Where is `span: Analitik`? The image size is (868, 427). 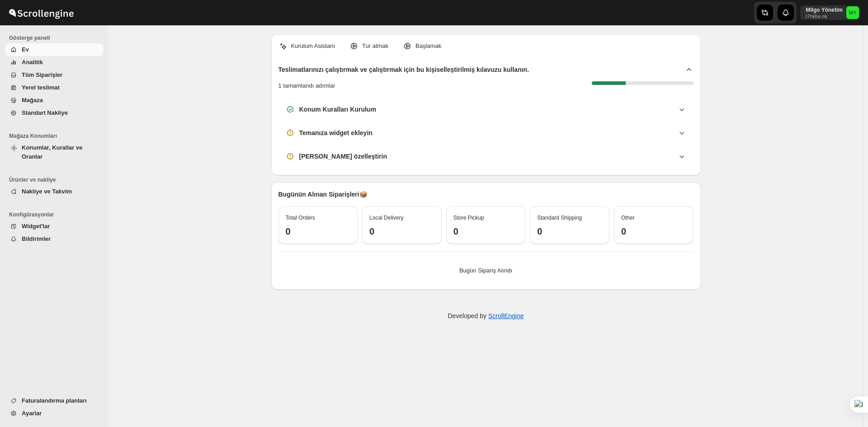 span: Analitik is located at coordinates (32, 62).